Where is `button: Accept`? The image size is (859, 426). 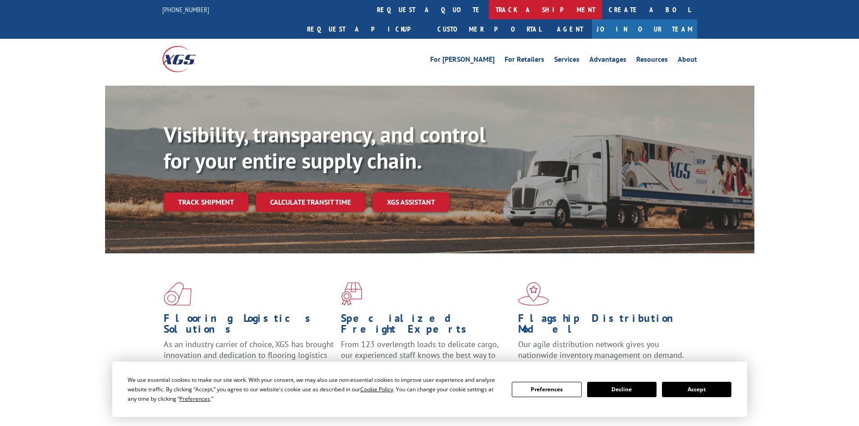
button: Accept is located at coordinates (696, 389).